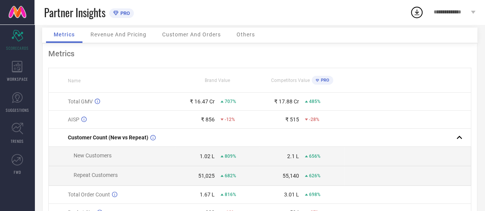 The height and width of the screenshot is (211, 485). What do you see at coordinates (315, 176) in the screenshot?
I see `span: 626%` at bounding box center [315, 176].